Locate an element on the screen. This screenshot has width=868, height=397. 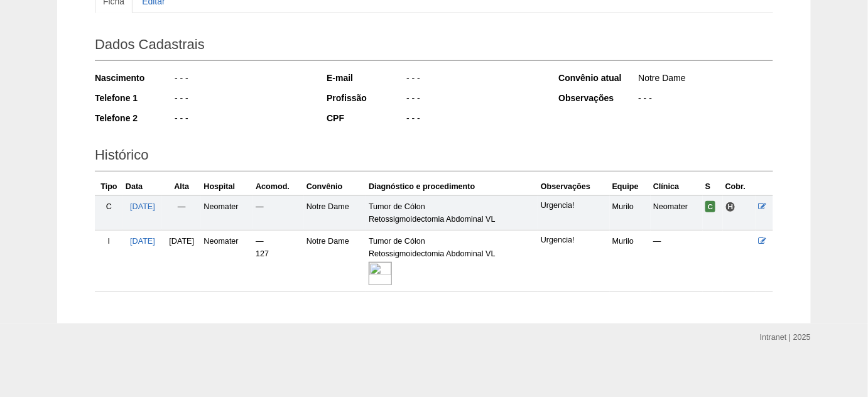
div: C is located at coordinates (109, 207).